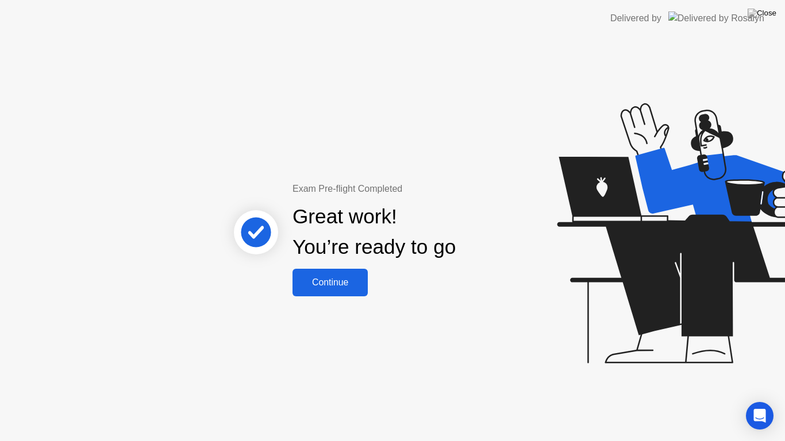 The height and width of the screenshot is (441, 785). Describe the element at coordinates (330, 283) in the screenshot. I see `button: Continue` at that location.